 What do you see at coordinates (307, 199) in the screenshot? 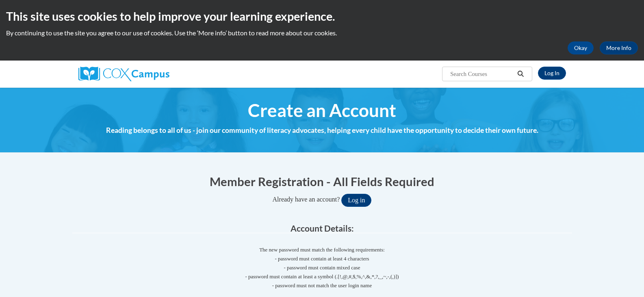
I see `span: Already have an account?` at bounding box center [307, 199].